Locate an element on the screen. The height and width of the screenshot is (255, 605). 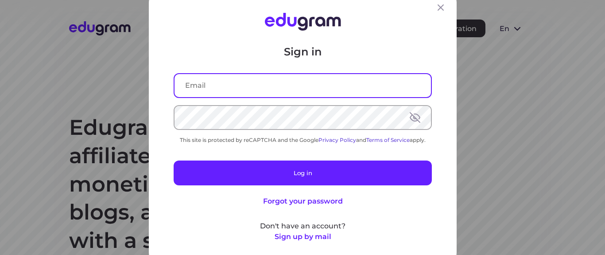
button: Sign up by mail is located at coordinates (303, 237).